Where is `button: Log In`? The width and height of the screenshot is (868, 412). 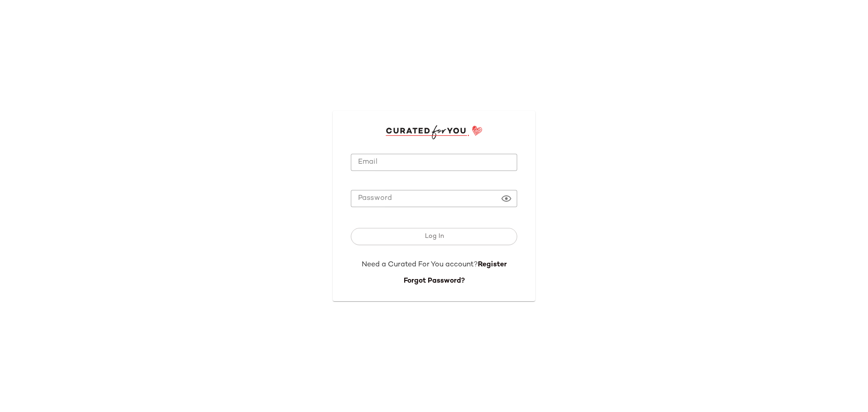 button: Log In is located at coordinates (434, 237).